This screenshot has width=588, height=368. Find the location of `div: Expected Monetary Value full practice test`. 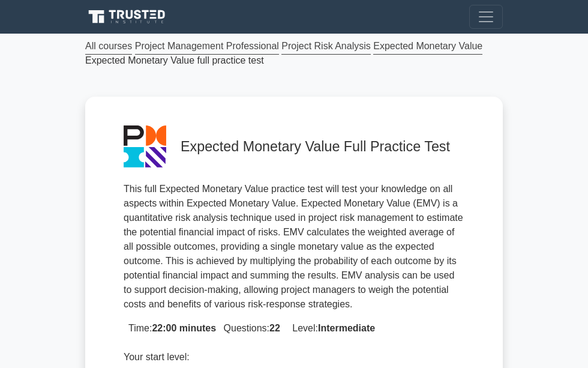

div: Expected Monetary Value full practice test is located at coordinates (294, 53).